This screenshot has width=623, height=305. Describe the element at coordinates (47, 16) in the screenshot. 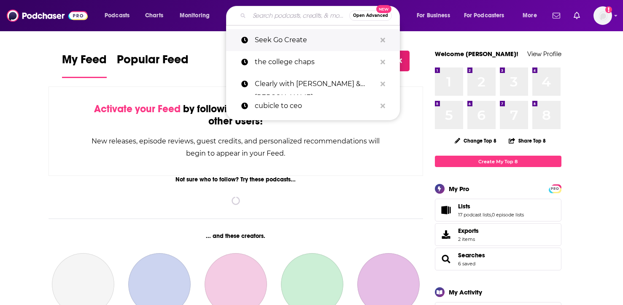

I see `img: Podchaser - Follow, Share and Rate Podcasts` at that location.